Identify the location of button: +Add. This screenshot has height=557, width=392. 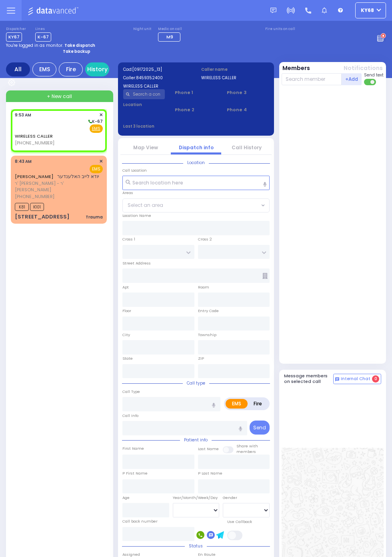
(352, 79).